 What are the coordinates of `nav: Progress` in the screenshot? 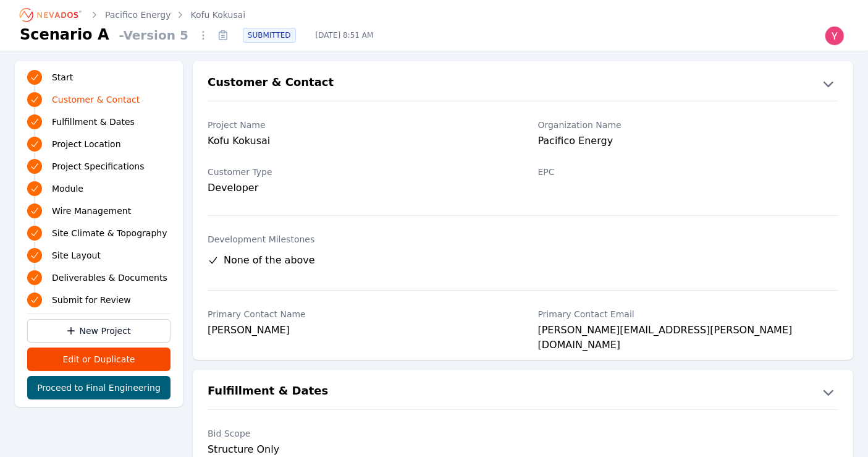 It's located at (99, 189).